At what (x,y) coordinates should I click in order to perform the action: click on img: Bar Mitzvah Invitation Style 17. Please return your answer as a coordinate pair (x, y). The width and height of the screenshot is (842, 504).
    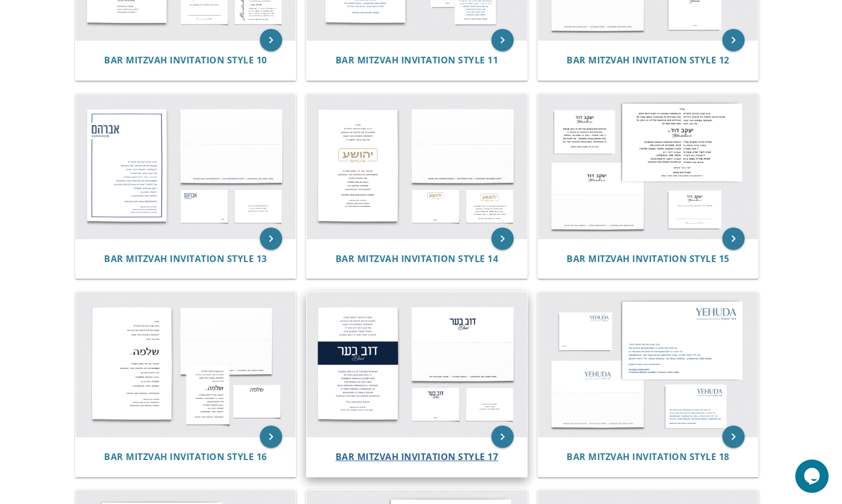
    Looking at the image, I should click on (417, 364).